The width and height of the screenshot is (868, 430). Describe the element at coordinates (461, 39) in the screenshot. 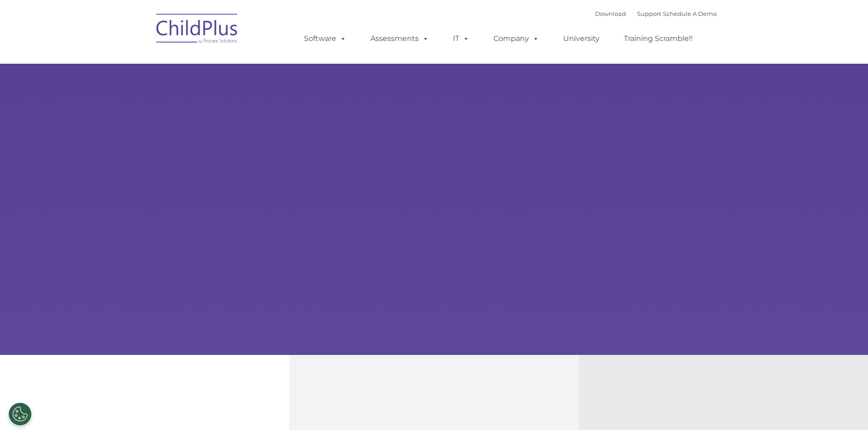

I see `a: IT` at that location.